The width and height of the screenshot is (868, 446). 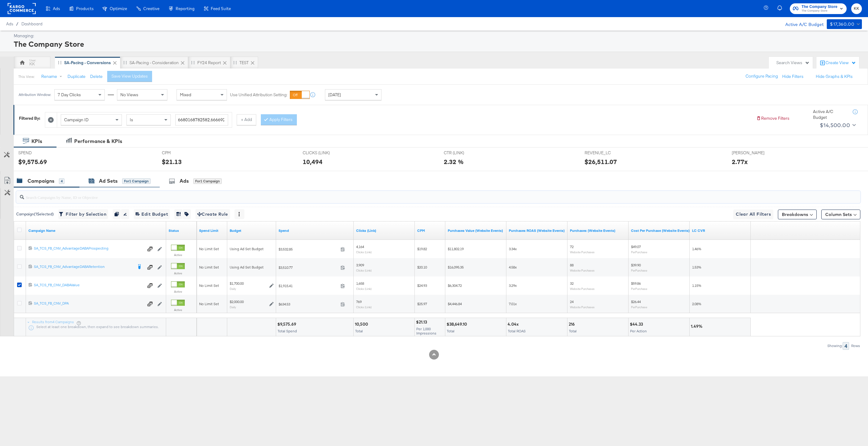 What do you see at coordinates (360, 265) in the screenshot?
I see `span: 3,909` at bounding box center [360, 265].